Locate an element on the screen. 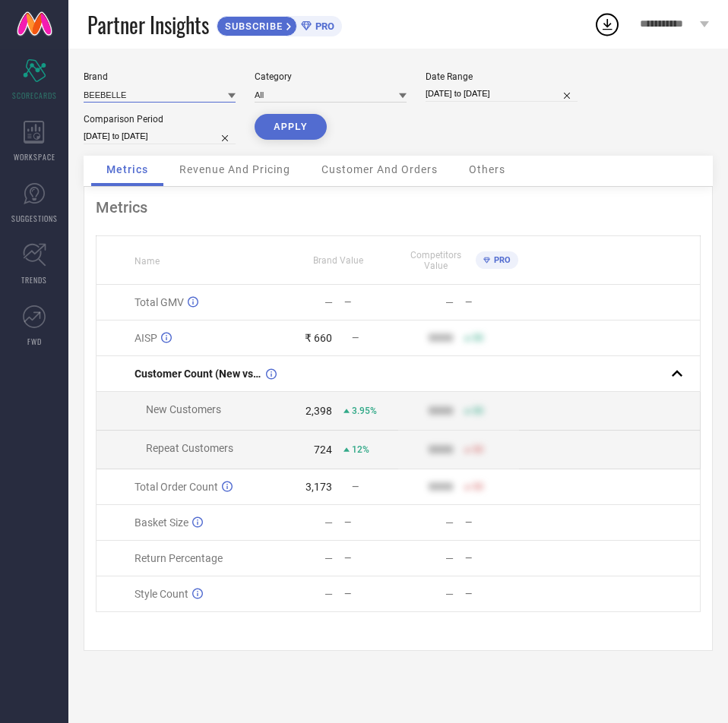  span: Total GMV is located at coordinates (159, 302).